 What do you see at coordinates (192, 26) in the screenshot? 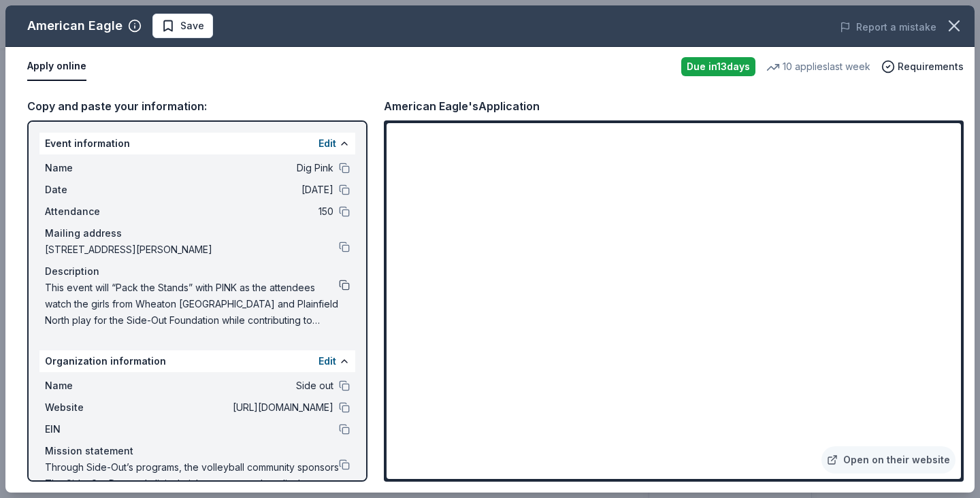
I see `span: Save` at bounding box center [192, 26].